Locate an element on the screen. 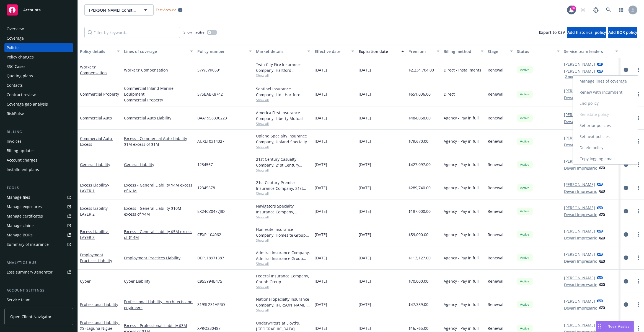 The height and width of the screenshot is (332, 644). span: XPRO230487 is located at coordinates (209, 328).